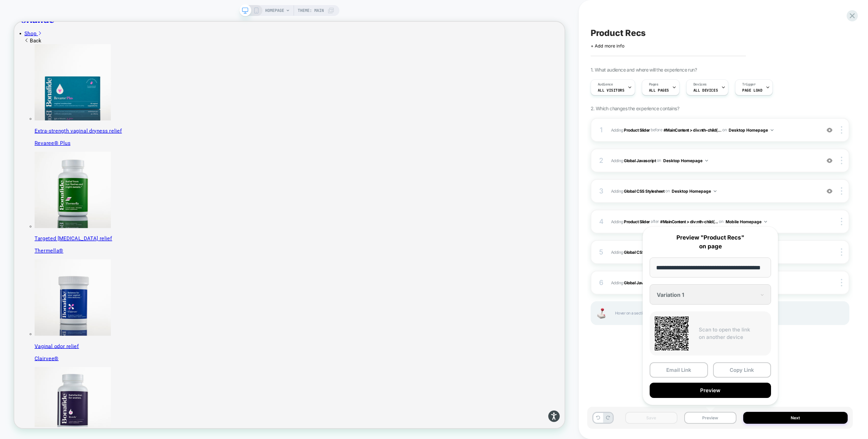 The height and width of the screenshot is (439, 868). Describe the element at coordinates (381, 162) in the screenshot. I see `p: Revaree® Plus` at that location.